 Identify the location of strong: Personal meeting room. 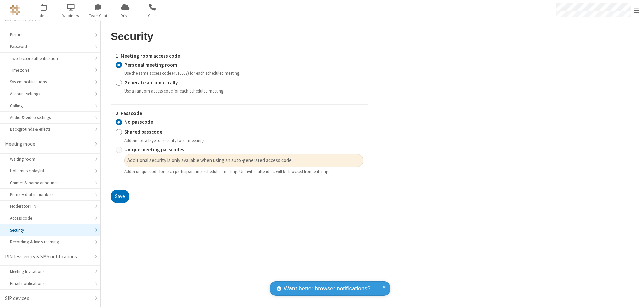
(150, 65).